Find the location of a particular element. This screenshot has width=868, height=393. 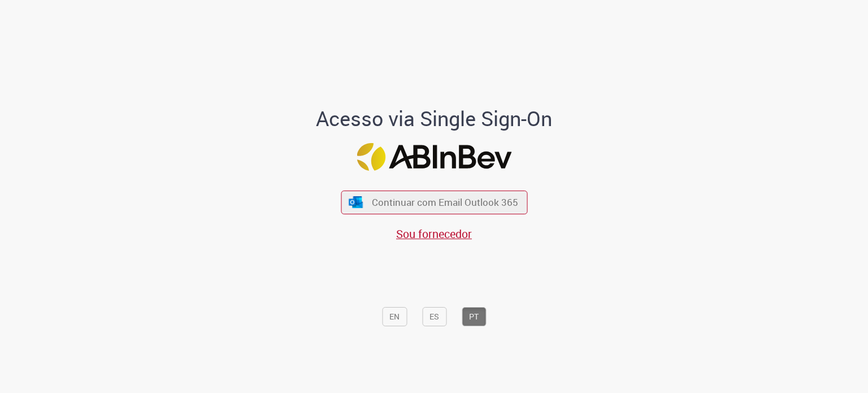

h1: Acesso via Single Sign-On is located at coordinates (434, 118).